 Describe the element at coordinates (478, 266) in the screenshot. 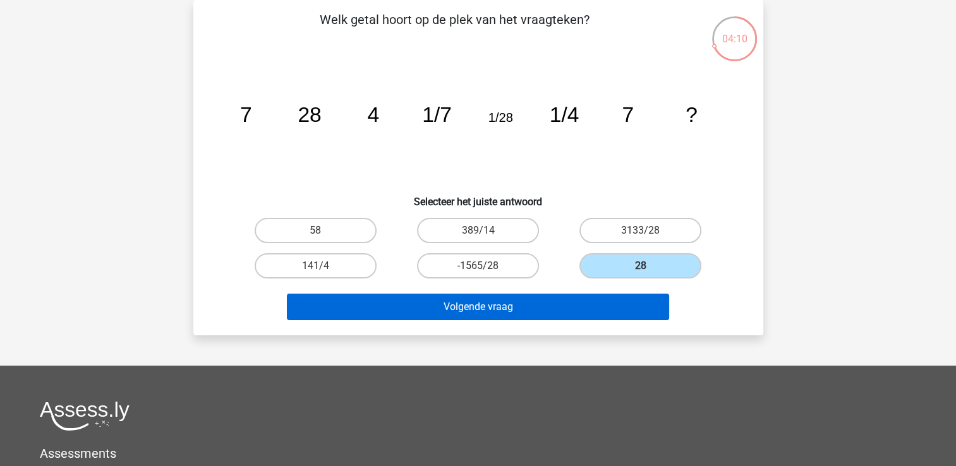

I see `label: -1565/28` at that location.